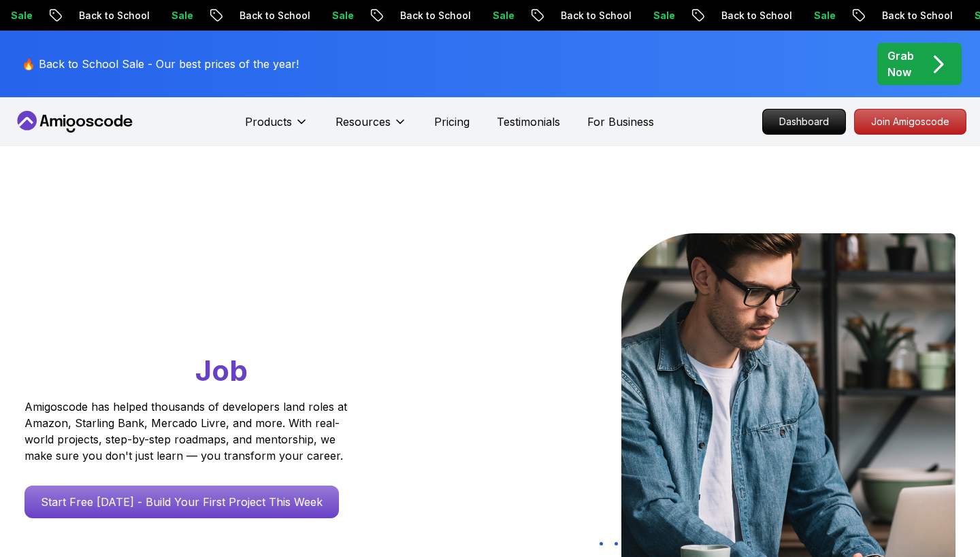 The height and width of the screenshot is (557, 980). Describe the element at coordinates (621, 122) in the screenshot. I see `a: For Business` at that location.